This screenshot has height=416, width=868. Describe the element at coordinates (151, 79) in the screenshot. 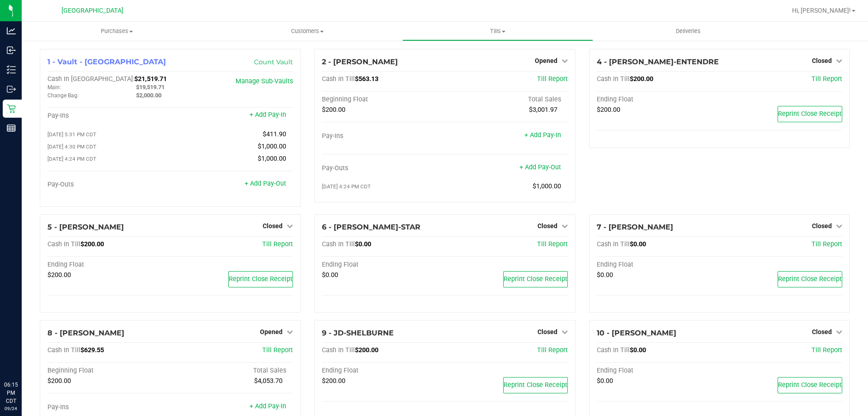

I see `span: $21,519.71` at that location.